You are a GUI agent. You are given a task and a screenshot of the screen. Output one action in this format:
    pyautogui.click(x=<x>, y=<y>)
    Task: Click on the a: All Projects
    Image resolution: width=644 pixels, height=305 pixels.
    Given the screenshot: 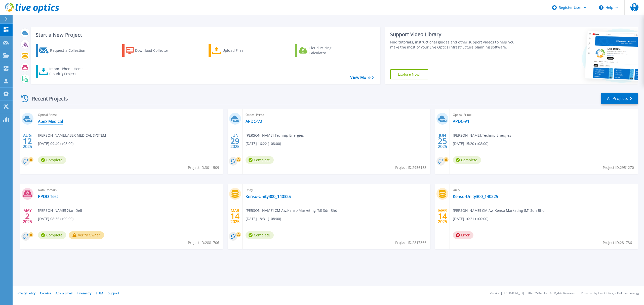 What is the action you would take?
    pyautogui.click(x=619, y=99)
    